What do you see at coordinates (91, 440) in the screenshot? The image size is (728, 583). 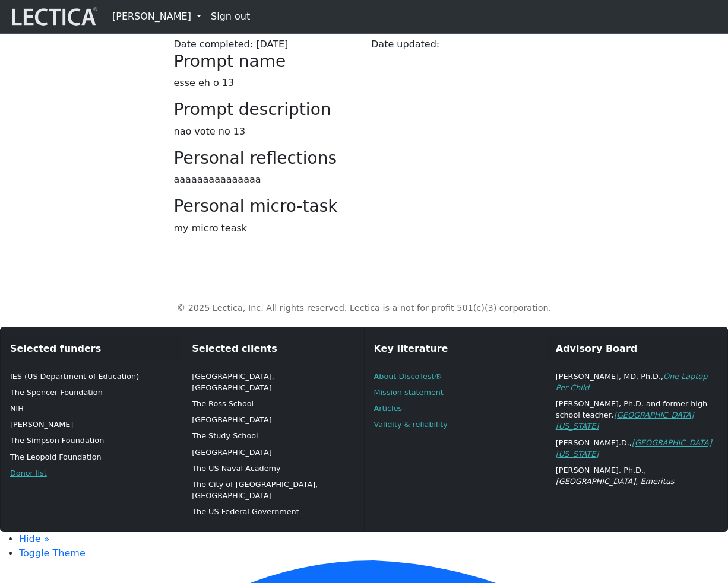 I see `p: The Simpson Foundation` at bounding box center [91, 440].